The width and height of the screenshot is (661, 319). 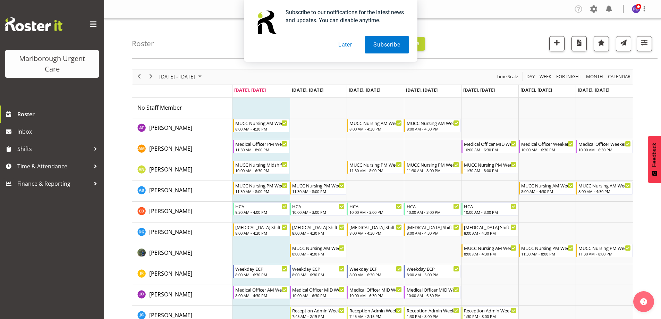 What do you see at coordinates (59, 132) in the screenshot?
I see `span: Inbox` at bounding box center [59, 132].